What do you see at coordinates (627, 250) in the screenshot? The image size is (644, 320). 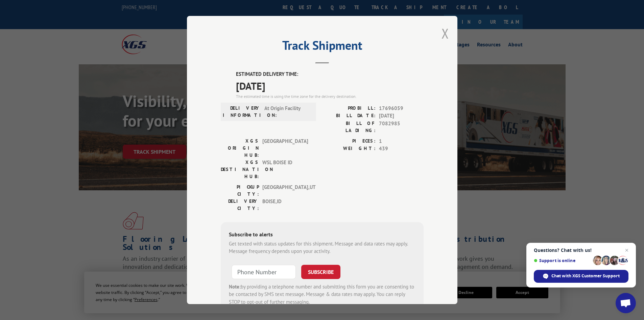 I see `span: Close chat` at bounding box center [627, 250].